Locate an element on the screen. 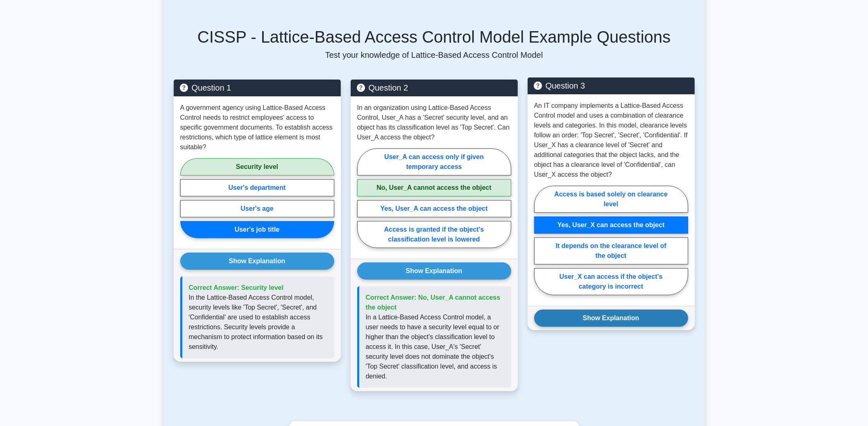 Image resolution: width=868 pixels, height=426 pixels. p: A government agency using Lattice-Based Access Control needs to restrict employees' access to spe... is located at coordinates (257, 128).